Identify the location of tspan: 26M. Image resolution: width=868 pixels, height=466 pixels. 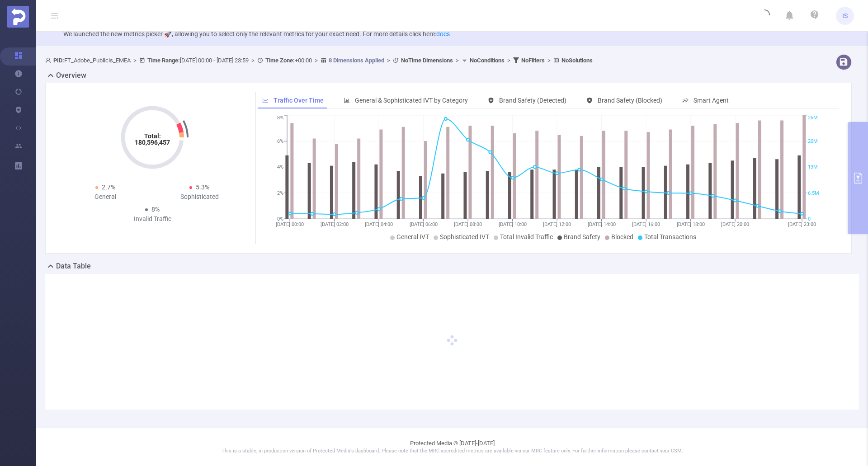
(812, 118).